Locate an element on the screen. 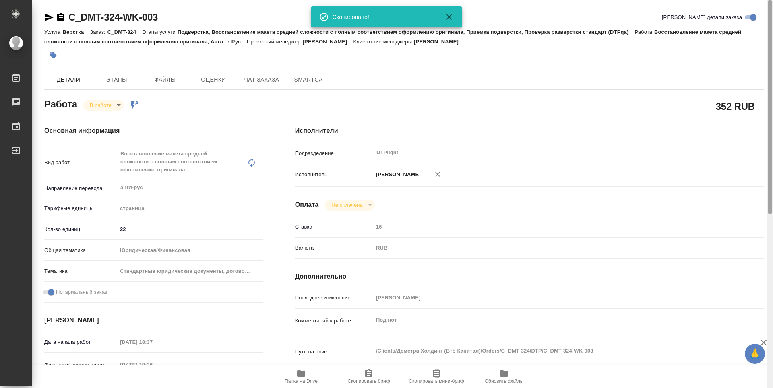  p: Тарифные единицы is located at coordinates (81, 209).